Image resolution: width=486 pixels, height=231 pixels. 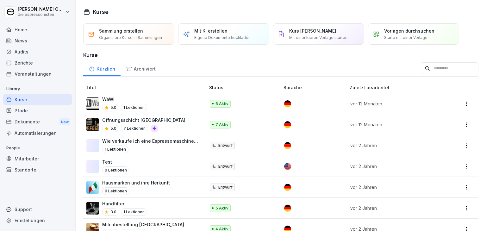 What do you see at coordinates (38, 89) in the screenshot?
I see `p: Library` at bounding box center [38, 89].